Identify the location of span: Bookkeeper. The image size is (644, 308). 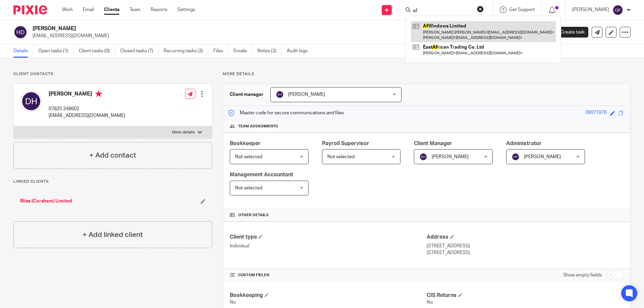
(245, 143).